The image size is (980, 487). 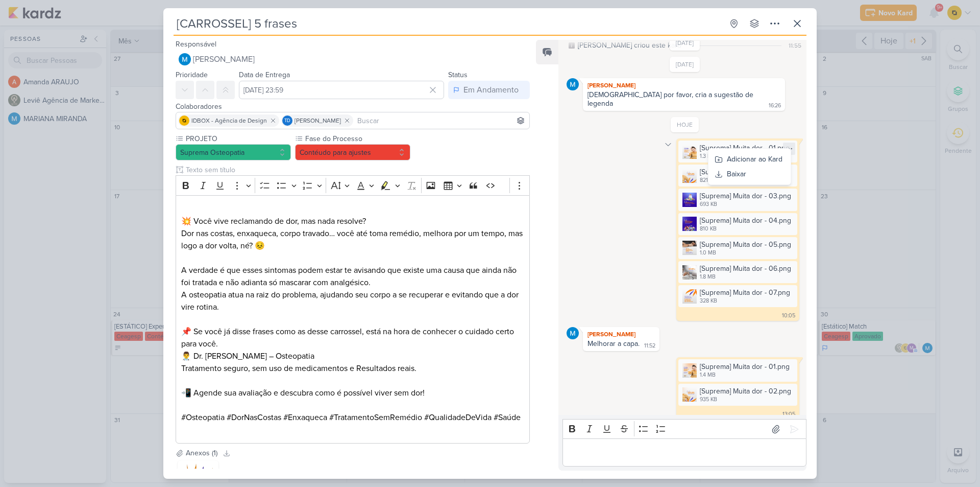 What do you see at coordinates (690, 247) in the screenshot?
I see `img: 4zCr6u3x9UnRVTjXLqP2IKF7XMHFNz3MuiyZxxae.png` at bounding box center [690, 247].